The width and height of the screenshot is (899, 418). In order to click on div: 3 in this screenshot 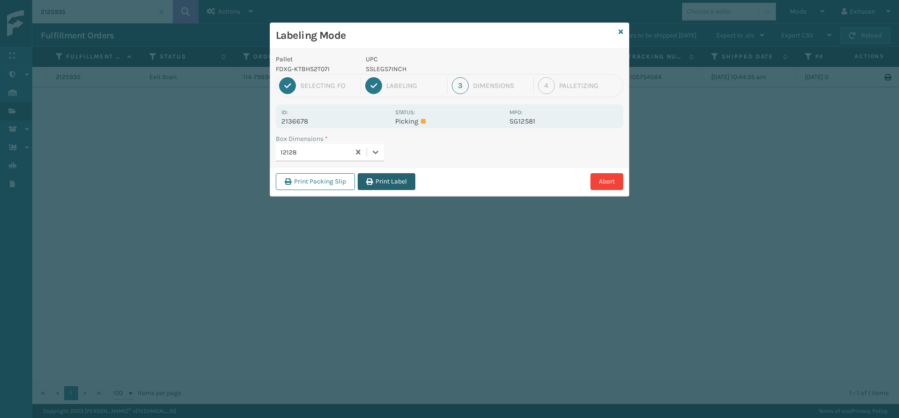, I will do `click(460, 86)`.